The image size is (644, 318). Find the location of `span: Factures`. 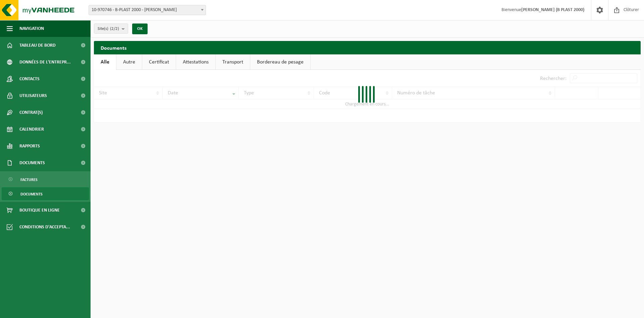

span: Factures is located at coordinates (29, 179).